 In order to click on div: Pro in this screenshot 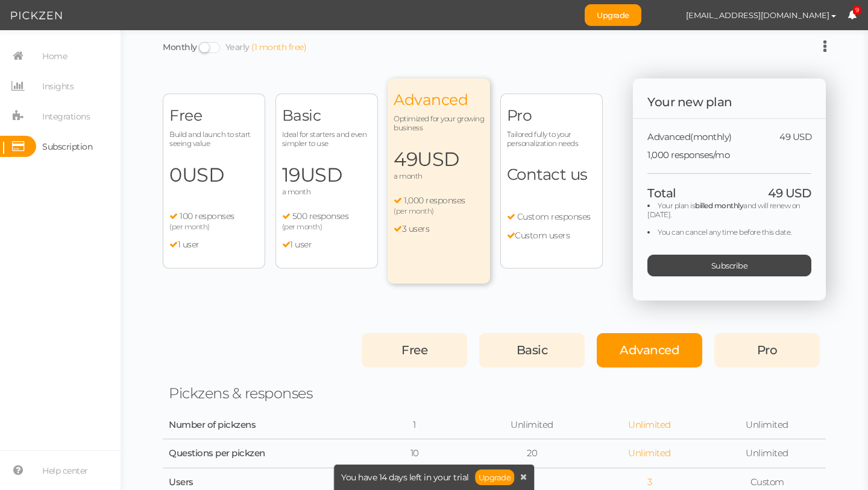, I will do `click(767, 350)`.